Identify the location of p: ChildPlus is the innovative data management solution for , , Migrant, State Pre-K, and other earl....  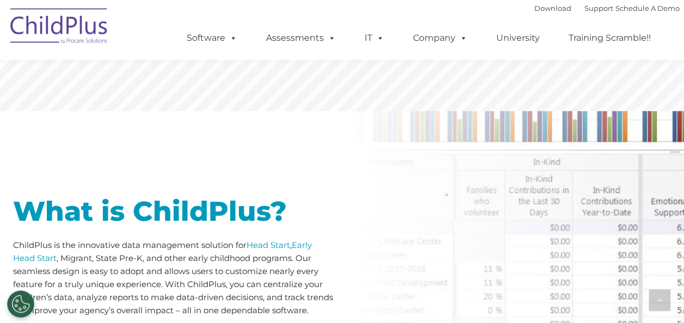
(174, 278).